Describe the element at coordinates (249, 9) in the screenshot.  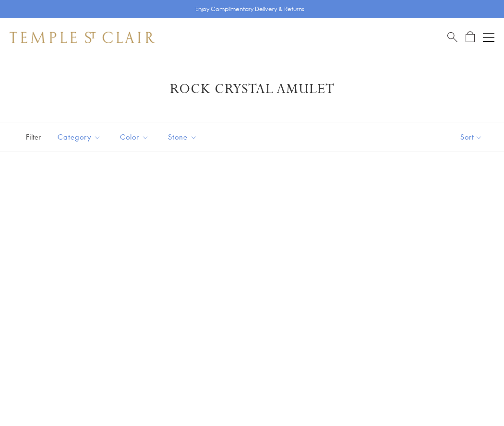
I see `p: Enjoy Complimentary Delivery & Returns` at that location.